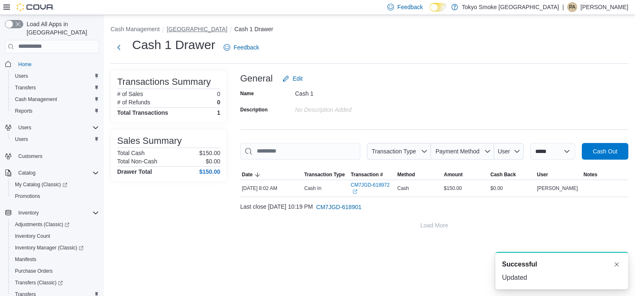 The height and width of the screenshot is (296, 635). I want to click on h4: Total Transactions, so click(143, 113).